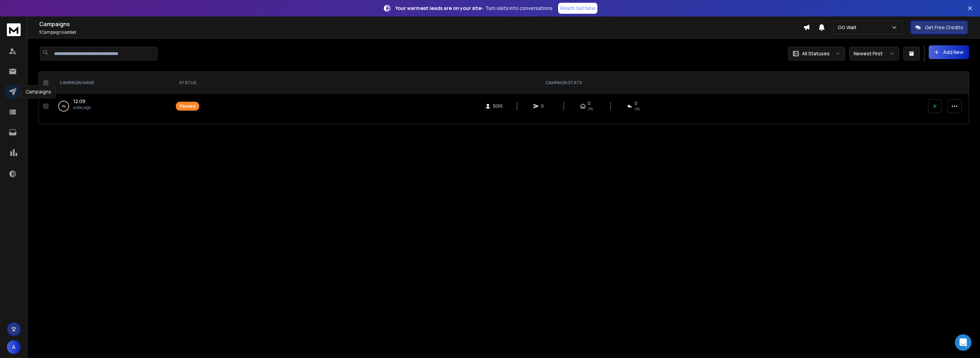 This screenshot has height=358, width=980. Describe the element at coordinates (187, 106) in the screenshot. I see `div: Paused` at that location.